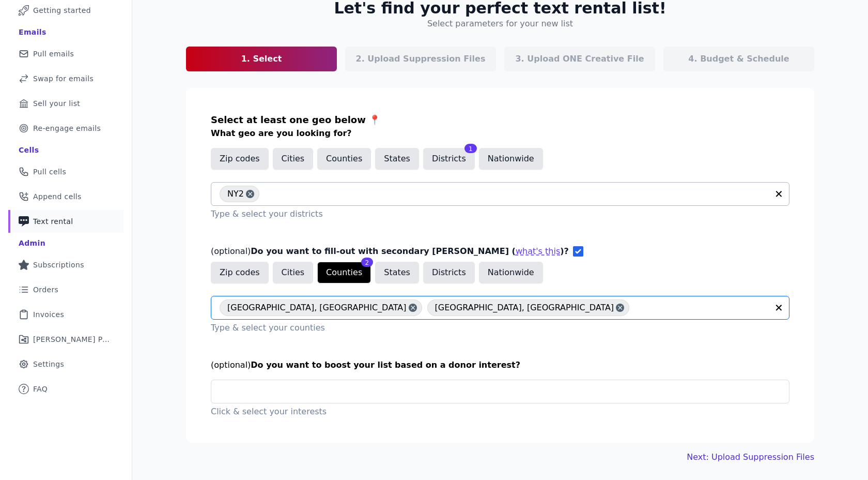 The height and width of the screenshot is (480, 868). What do you see at coordinates (66, 389) in the screenshot?
I see `a: FAQ` at bounding box center [66, 389].